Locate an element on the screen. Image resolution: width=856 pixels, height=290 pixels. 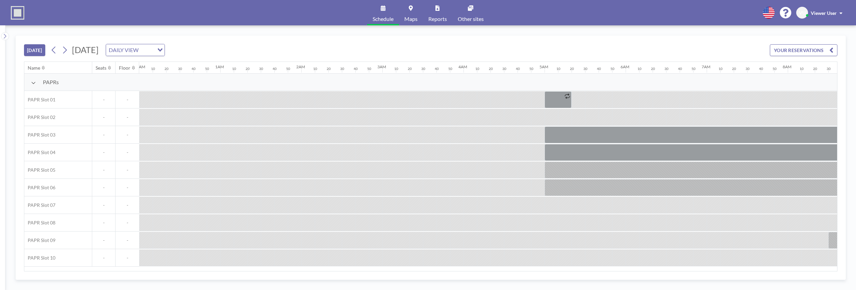
div: 7AM is located at coordinates (706, 67).